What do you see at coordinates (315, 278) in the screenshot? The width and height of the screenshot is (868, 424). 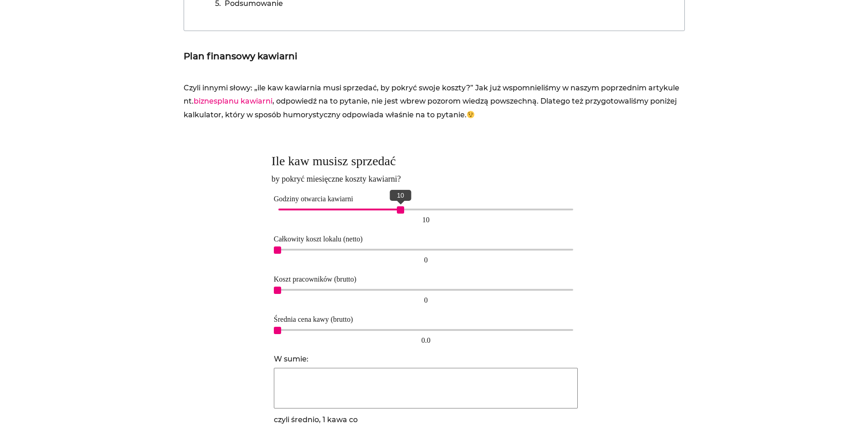 I see `label: Koszt pracowników (brutto)` at bounding box center [315, 278].